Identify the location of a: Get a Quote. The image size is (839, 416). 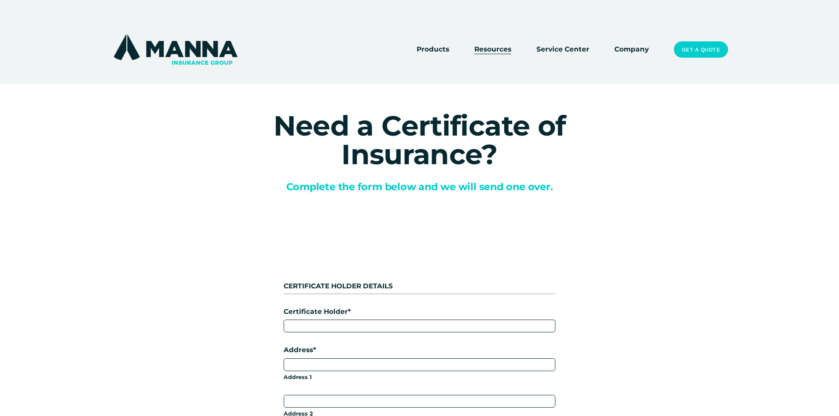
(701, 50).